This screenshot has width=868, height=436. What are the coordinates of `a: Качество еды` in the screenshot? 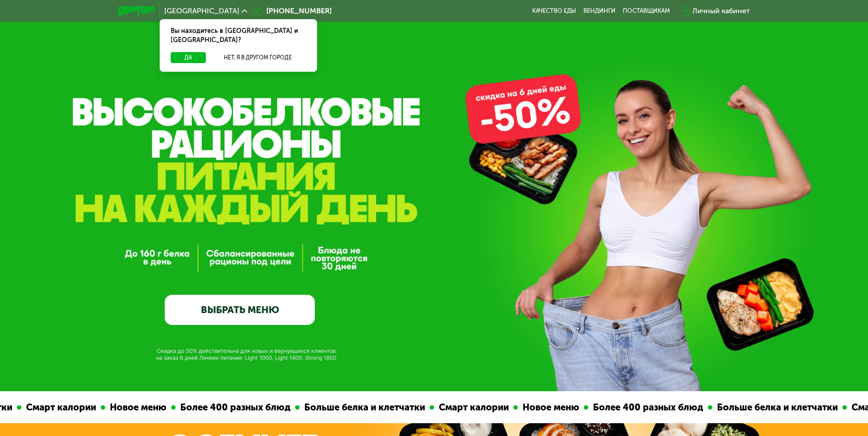 It's located at (553, 11).